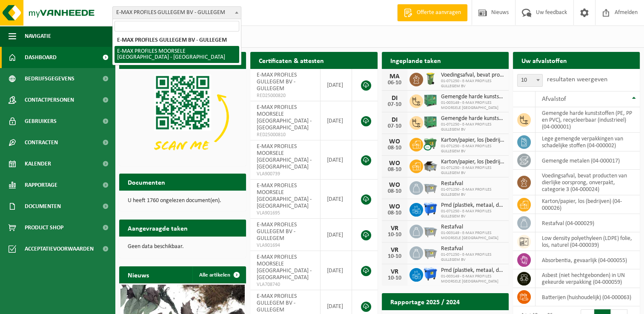  Describe the element at coordinates (587, 120) in the screenshot. I see `td: gemengde harde kunststoffen (PE, PP en PVC), recycleerbaar (industrieel) (04-000001)` at that location.